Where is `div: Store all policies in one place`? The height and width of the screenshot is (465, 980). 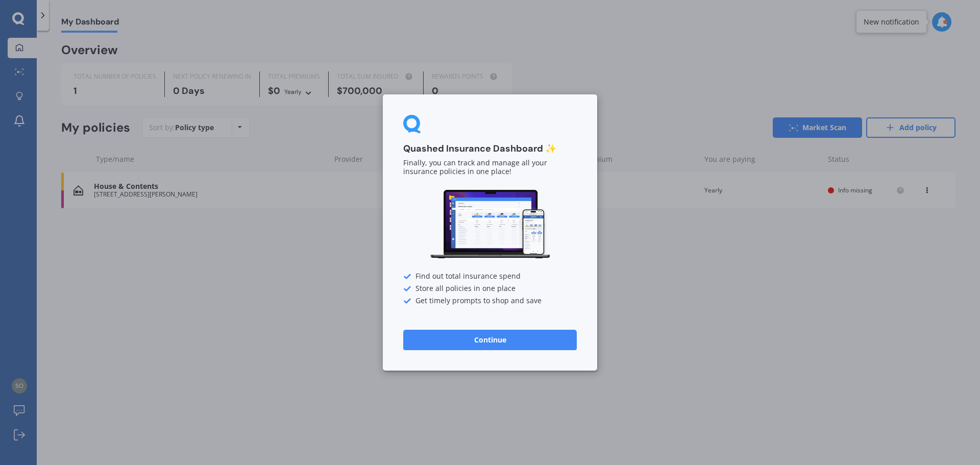 div: Store all policies in one place is located at coordinates (490, 289).